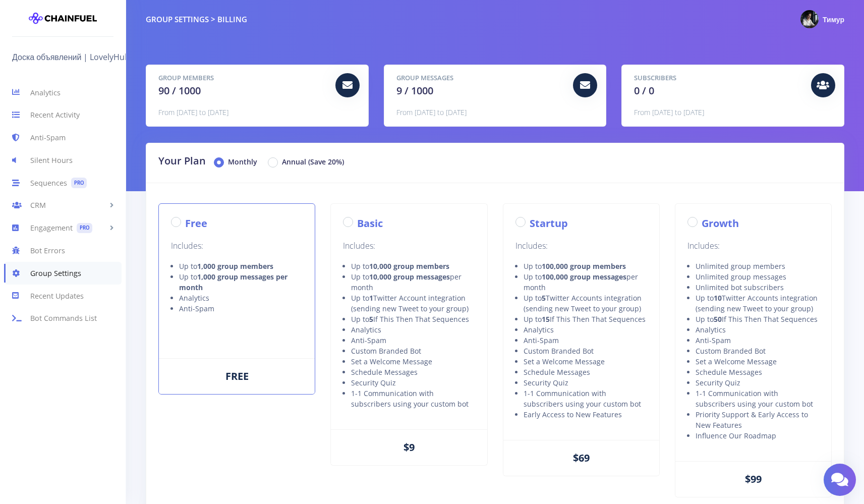  What do you see at coordinates (233, 282) in the screenshot?
I see `strong: 1,000 group messages per month` at bounding box center [233, 282].